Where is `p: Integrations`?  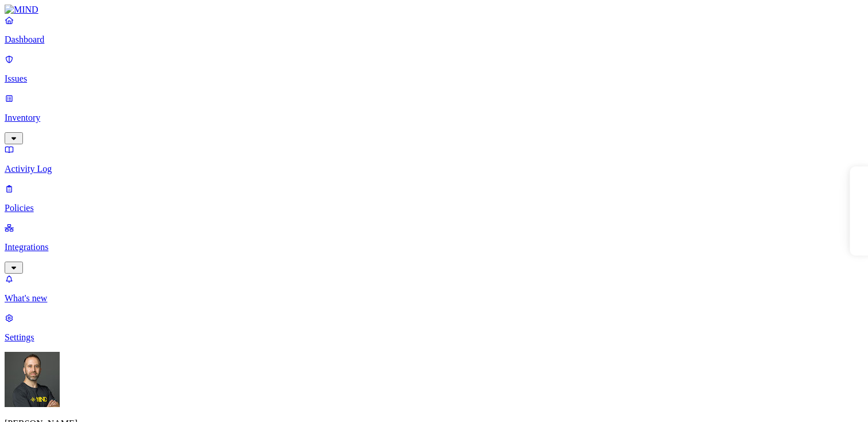
p: Integrations is located at coordinates (434, 247).